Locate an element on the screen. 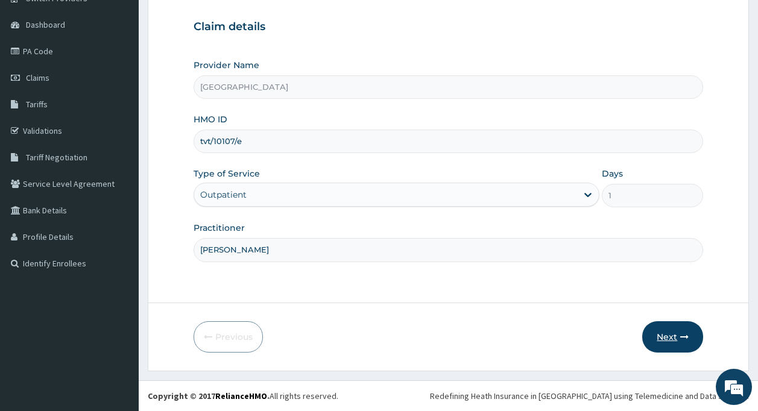  span: Tariff Negotiation is located at coordinates (57, 157).